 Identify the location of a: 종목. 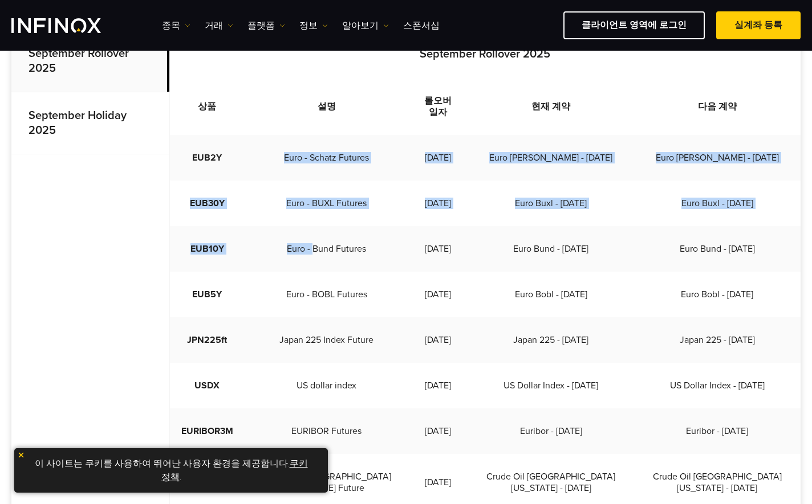
(176, 26).